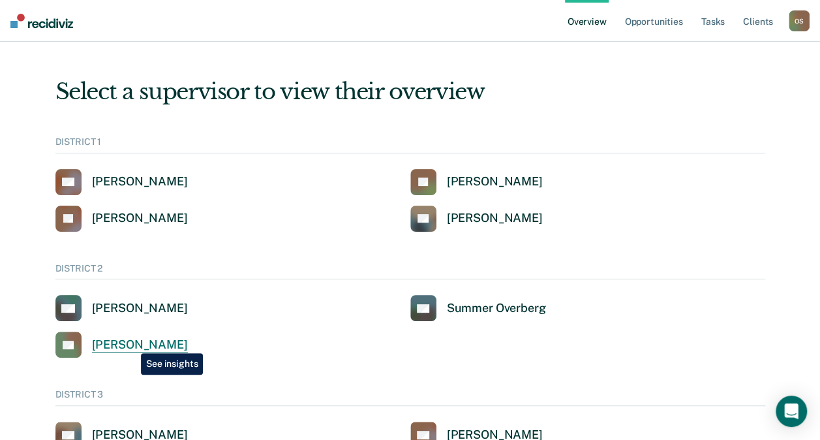  Describe the element at coordinates (410, 91) in the screenshot. I see `div: Select a supervisor to view their overview` at that location.